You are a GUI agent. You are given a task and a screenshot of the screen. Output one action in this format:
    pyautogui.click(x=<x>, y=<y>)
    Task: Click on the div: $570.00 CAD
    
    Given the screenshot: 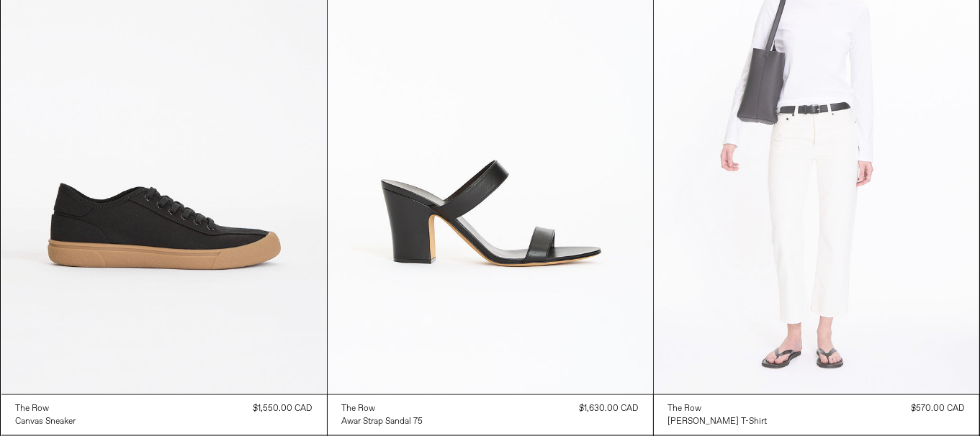 What is the action you would take?
    pyautogui.click(x=939, y=409)
    